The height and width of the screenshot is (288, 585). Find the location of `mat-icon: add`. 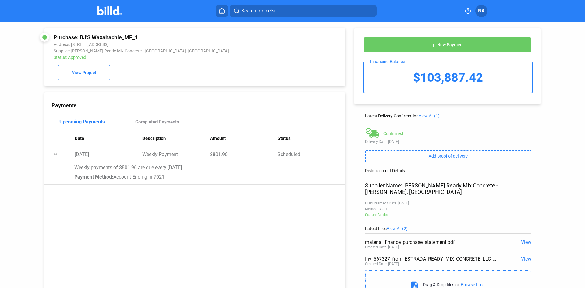

mat-icon: add is located at coordinates (433, 45).